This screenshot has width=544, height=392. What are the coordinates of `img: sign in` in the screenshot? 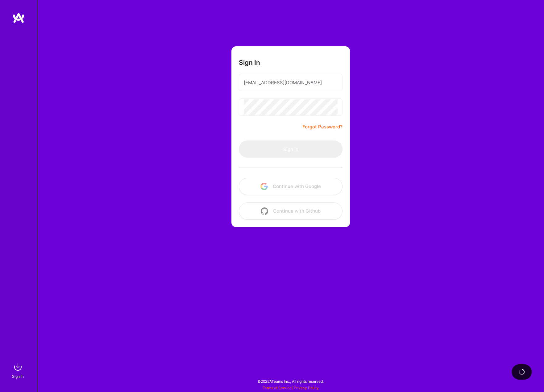 It's located at (18, 367).